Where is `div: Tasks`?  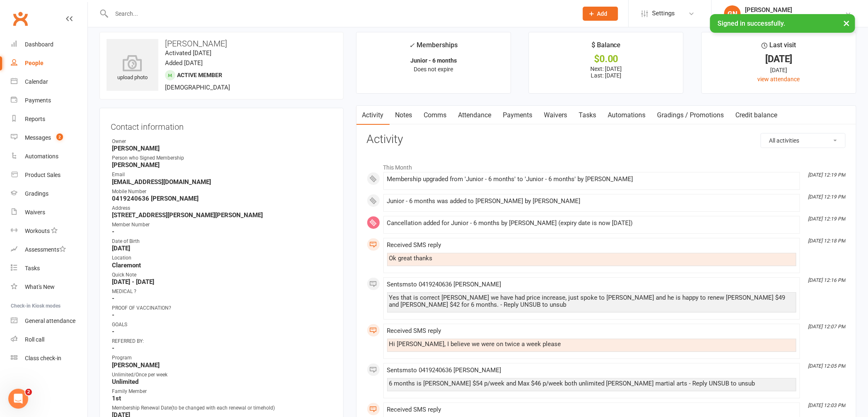 div: Tasks is located at coordinates (33, 269).